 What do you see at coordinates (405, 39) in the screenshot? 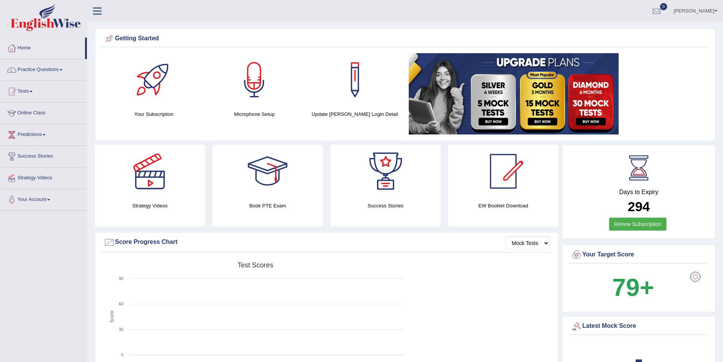
I see `div: Getting Started` at bounding box center [405, 39].